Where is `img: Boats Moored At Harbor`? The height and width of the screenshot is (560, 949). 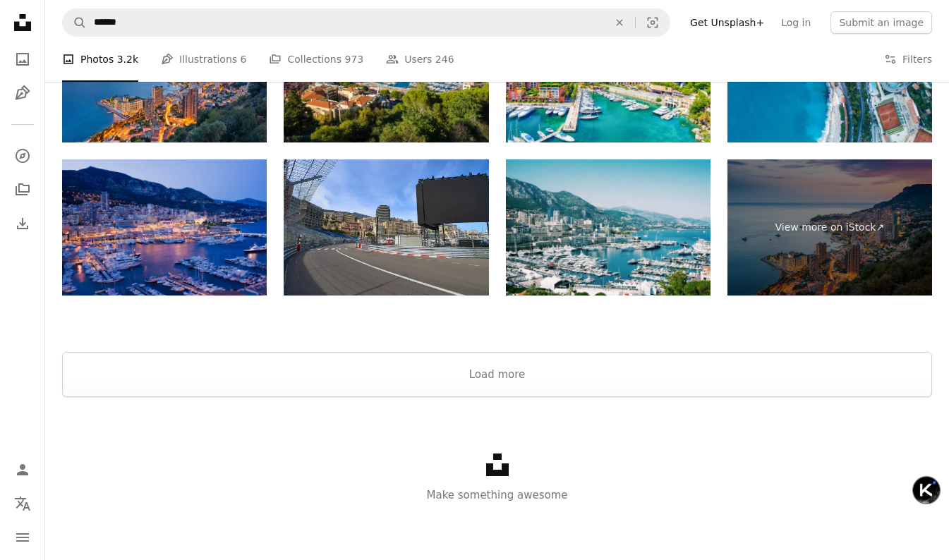
img: Boats Moored At Harbor is located at coordinates (608, 228).